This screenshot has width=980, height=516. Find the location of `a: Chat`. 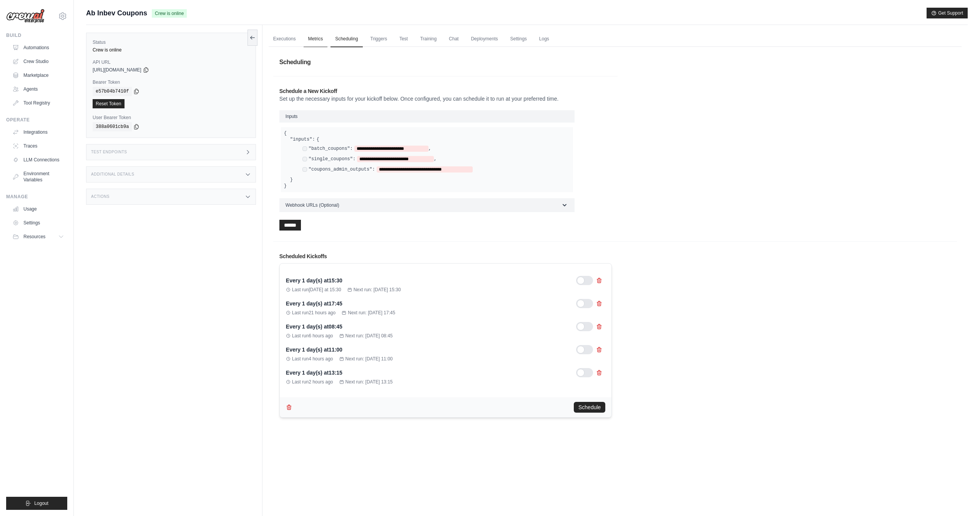

a: Chat is located at coordinates (453, 39).